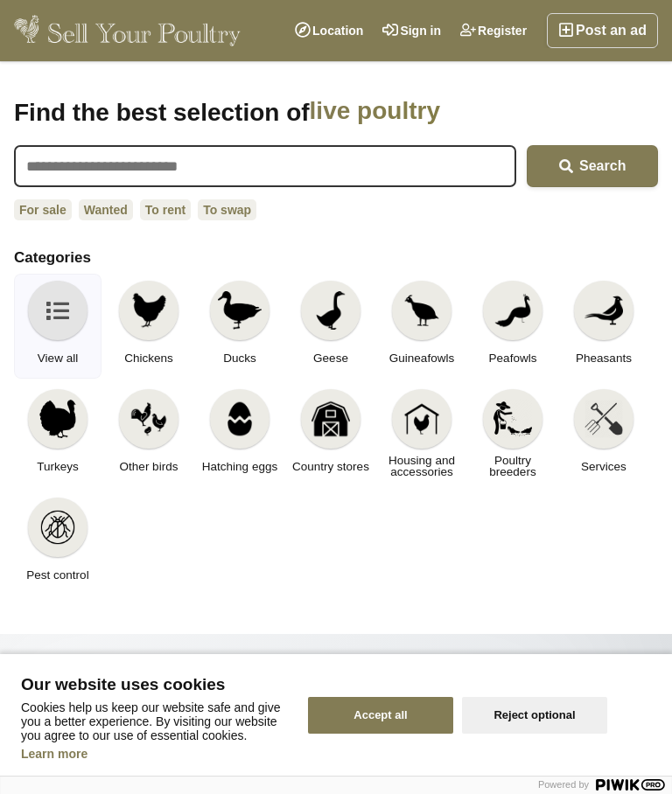  What do you see at coordinates (456, 112) in the screenshot?
I see `span: live poultry` at bounding box center [456, 112].